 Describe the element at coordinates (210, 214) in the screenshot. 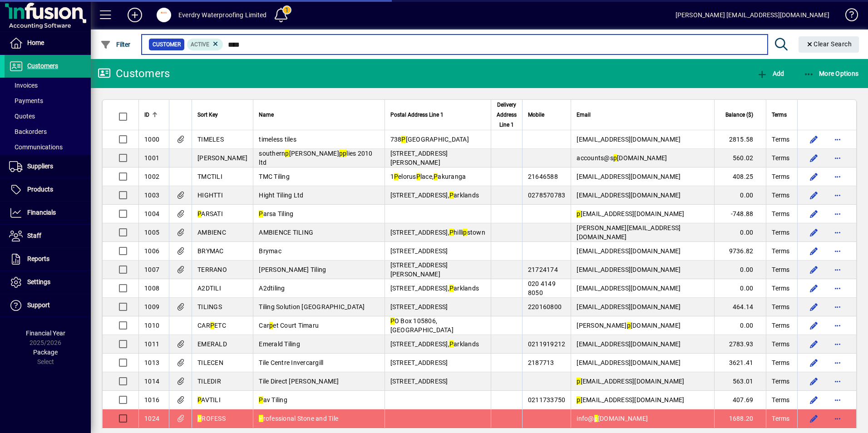

I see `span: ARSATI` at that location.